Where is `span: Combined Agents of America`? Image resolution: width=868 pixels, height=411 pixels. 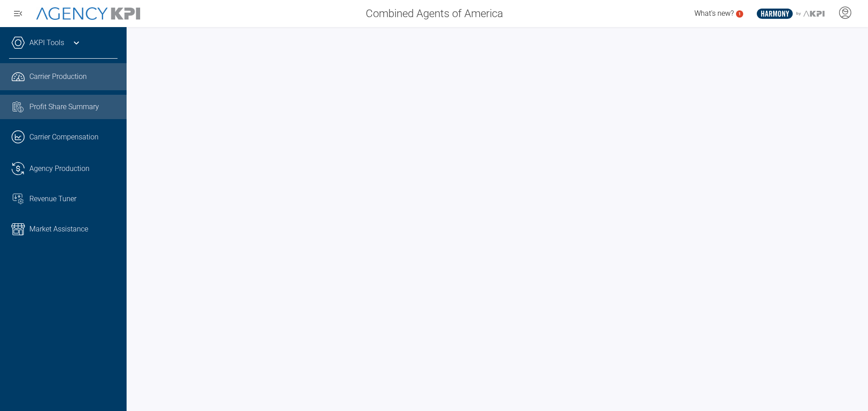 span: Combined Agents of America is located at coordinates (434, 14).